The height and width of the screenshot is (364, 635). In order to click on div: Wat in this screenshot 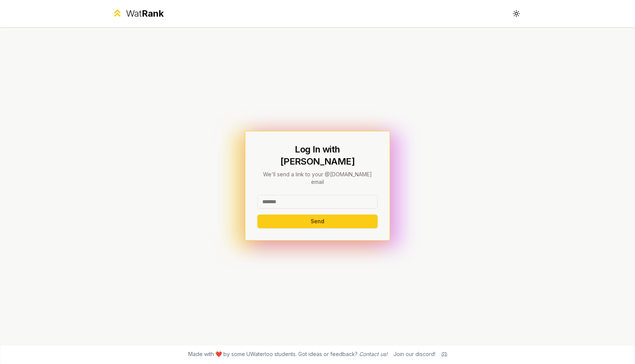, I will do `click(145, 14)`.